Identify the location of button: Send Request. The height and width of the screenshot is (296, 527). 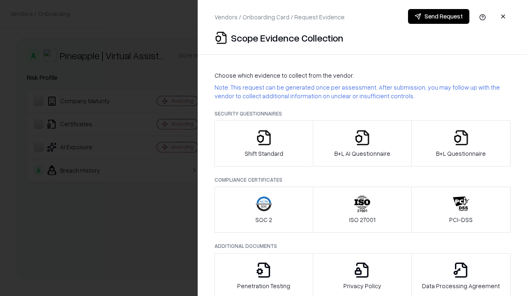
(438, 16).